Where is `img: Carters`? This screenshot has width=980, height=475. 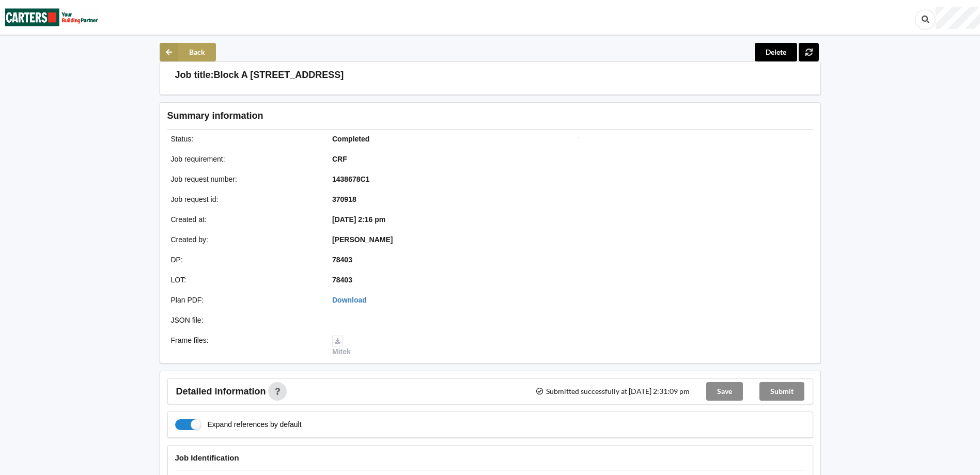
img: Carters is located at coordinates (51, 17).